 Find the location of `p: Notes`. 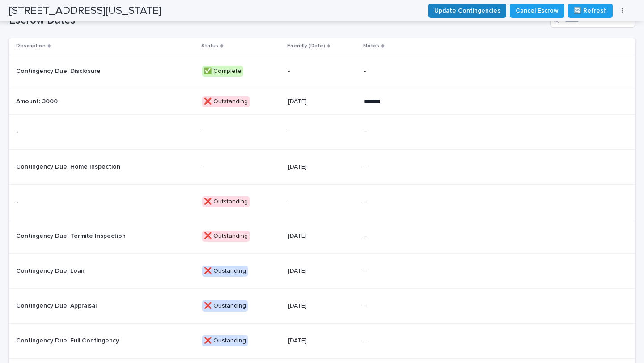

p: Notes is located at coordinates (371, 46).